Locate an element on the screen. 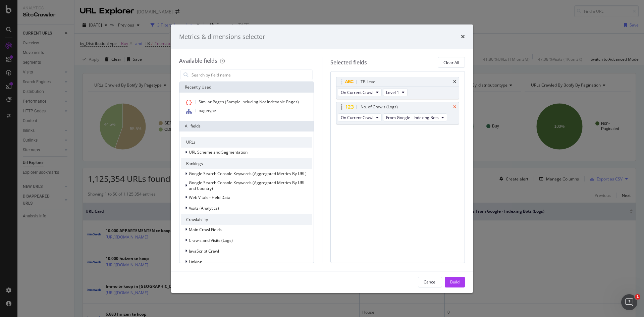 The image size is (644, 317). button: From Google - Indexing Bots is located at coordinates (415, 118).